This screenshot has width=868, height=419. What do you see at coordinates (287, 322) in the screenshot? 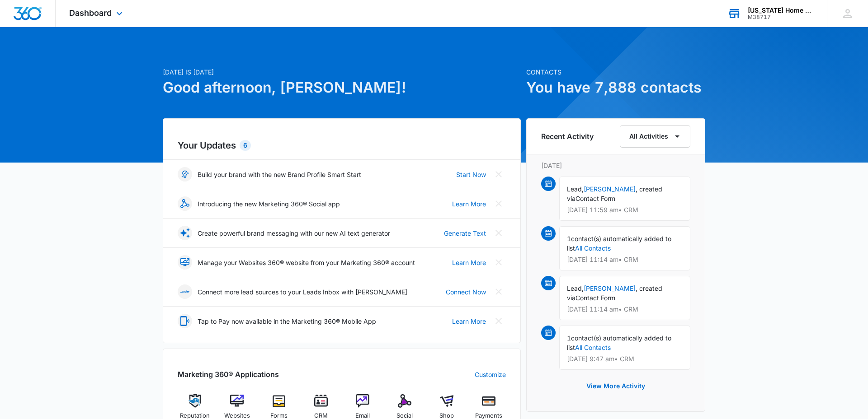
I see `p: Tap to Pay now available in the Marketing 360® Mobile App` at bounding box center [287, 322].